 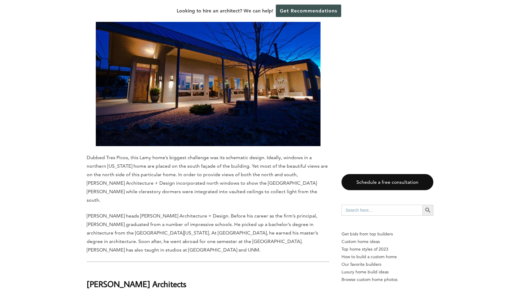 What do you see at coordinates (388, 265) in the screenshot?
I see `a: Our favorite builders` at bounding box center [388, 265].